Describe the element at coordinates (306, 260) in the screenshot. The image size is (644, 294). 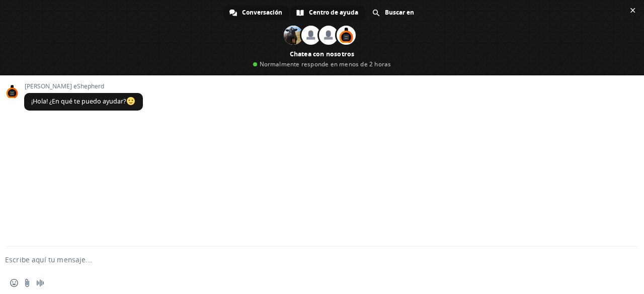
I see `textarea: Escribe aquí tu mensaje...` at that location.